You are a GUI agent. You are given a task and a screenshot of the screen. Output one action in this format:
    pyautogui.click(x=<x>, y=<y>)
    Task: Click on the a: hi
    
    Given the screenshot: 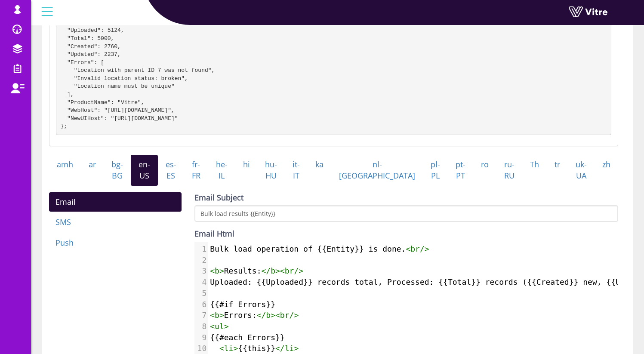 What is the action you would take?
    pyautogui.click(x=247, y=165)
    